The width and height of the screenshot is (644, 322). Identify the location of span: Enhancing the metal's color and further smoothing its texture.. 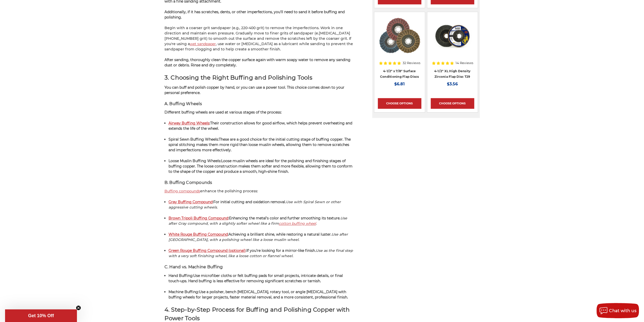
(285, 218).